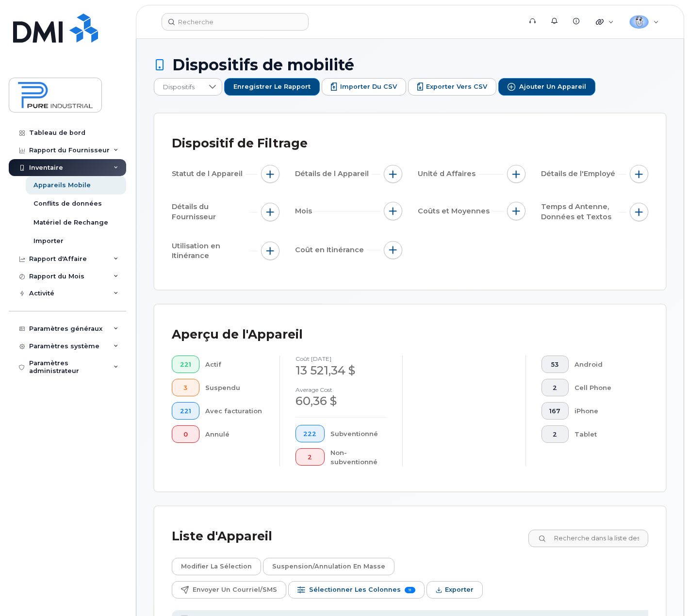 The width and height of the screenshot is (689, 616). Describe the element at coordinates (588, 539) in the screenshot. I see `input: Recherche dans la liste des appareils ...` at that location.